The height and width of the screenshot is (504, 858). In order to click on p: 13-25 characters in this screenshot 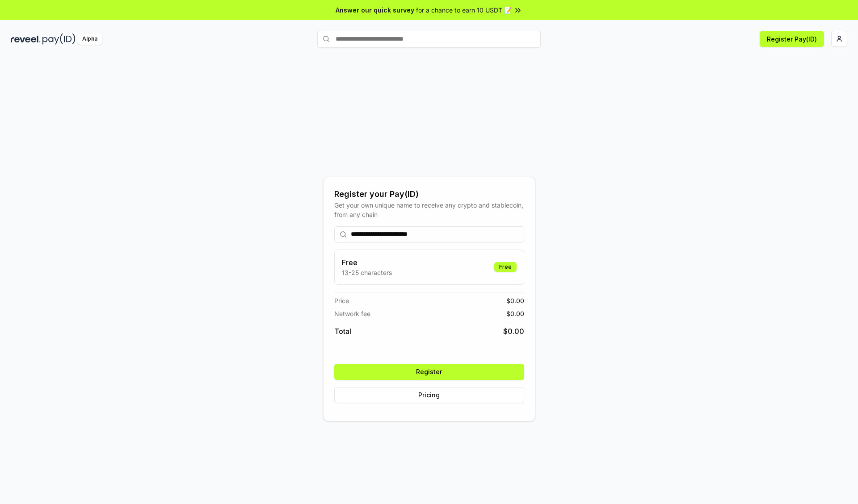, I will do `click(367, 272)`.